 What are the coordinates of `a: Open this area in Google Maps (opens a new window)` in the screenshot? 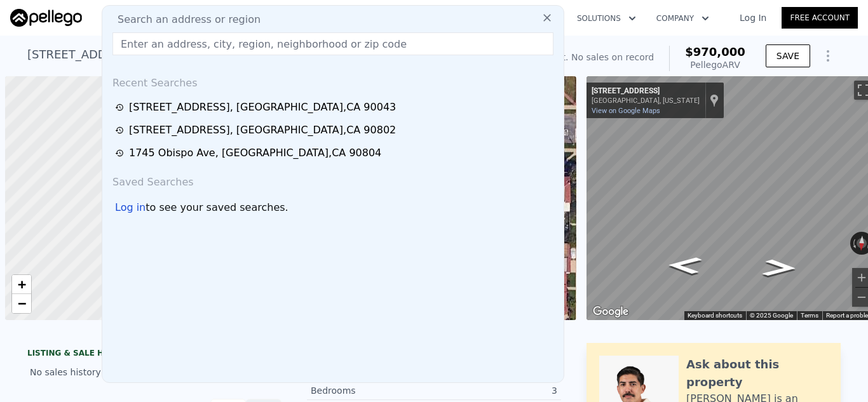 It's located at (610, 312).